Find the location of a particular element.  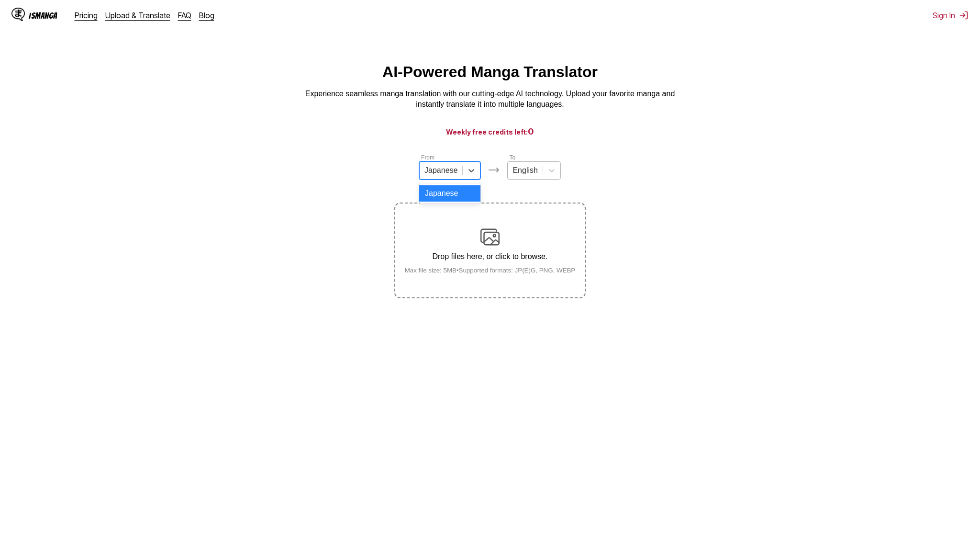

div: IsManga is located at coordinates (43, 15).